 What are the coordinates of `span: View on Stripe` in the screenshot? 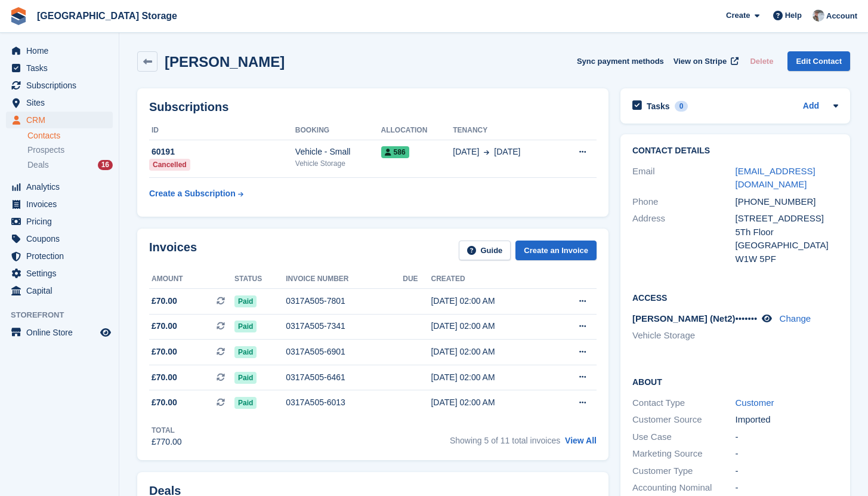 It's located at (700, 61).